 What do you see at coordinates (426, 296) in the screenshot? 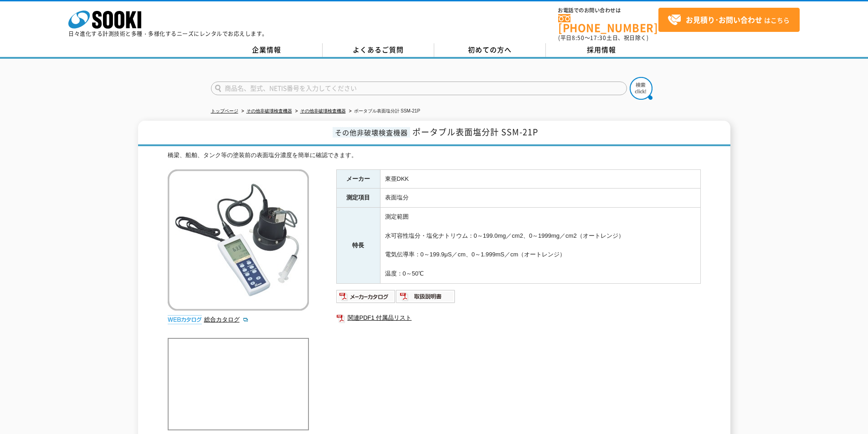
I see `img: 取扱説明書` at bounding box center [426, 296].